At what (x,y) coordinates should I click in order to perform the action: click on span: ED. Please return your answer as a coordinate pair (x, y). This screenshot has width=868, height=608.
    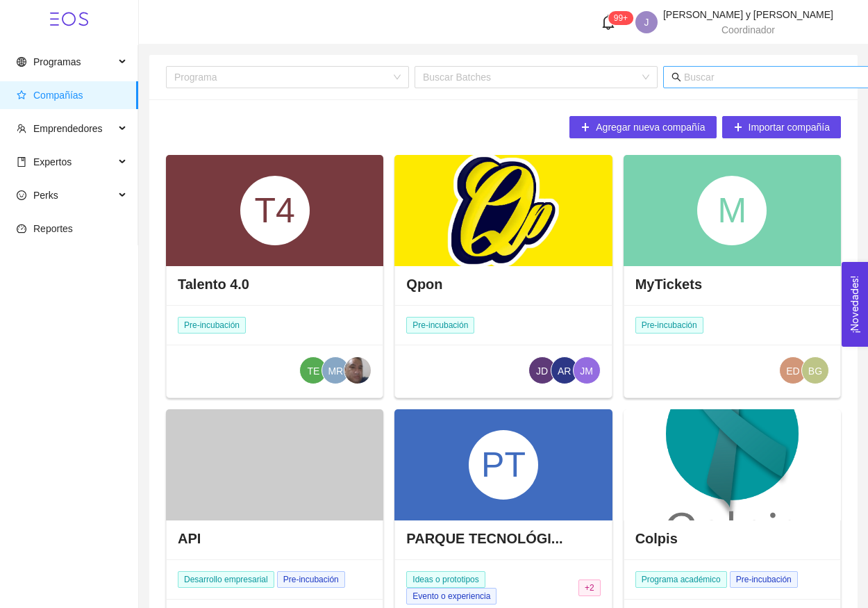
    Looking at the image, I should click on (792, 371).